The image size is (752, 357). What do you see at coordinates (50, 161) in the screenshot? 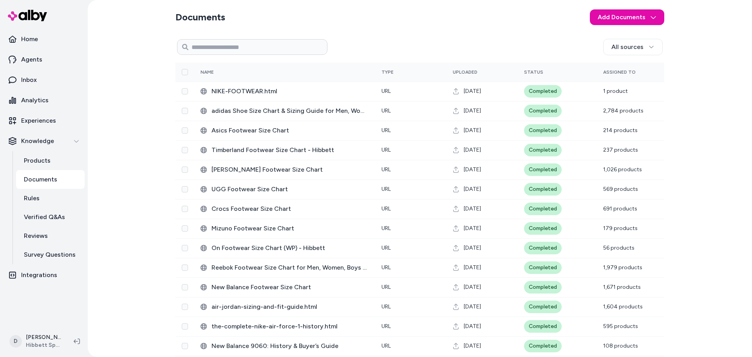
I see `a: Products` at bounding box center [50, 161].